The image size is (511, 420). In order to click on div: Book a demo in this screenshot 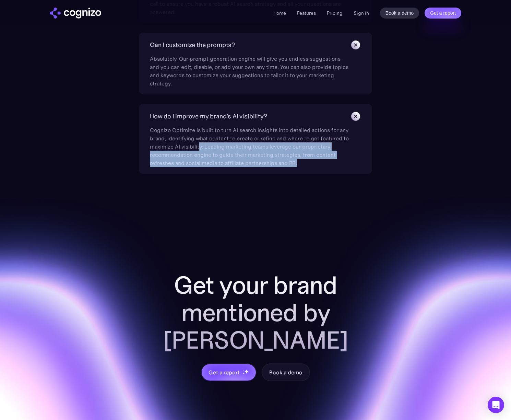, I will do `click(286, 372)`.